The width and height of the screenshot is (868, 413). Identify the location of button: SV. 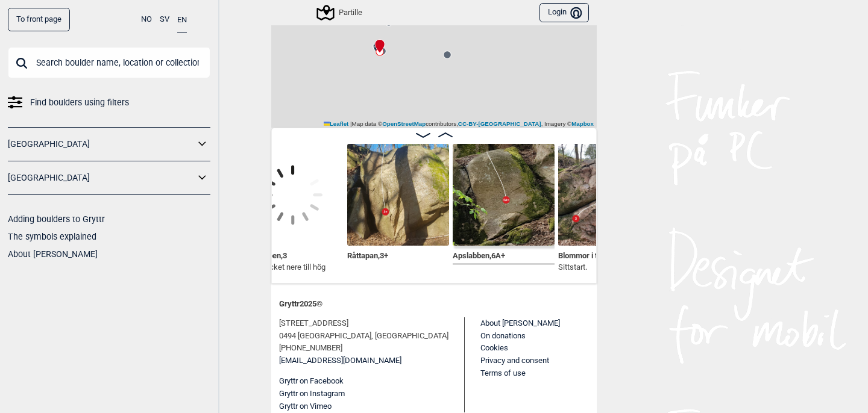
(165, 19).